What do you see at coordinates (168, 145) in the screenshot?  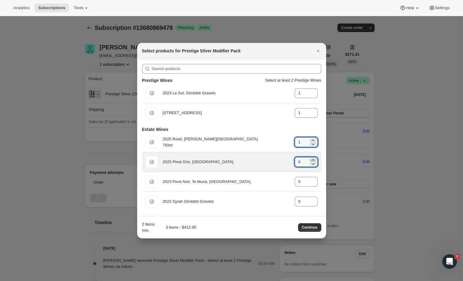 I see `small: 750ml` at bounding box center [168, 145].